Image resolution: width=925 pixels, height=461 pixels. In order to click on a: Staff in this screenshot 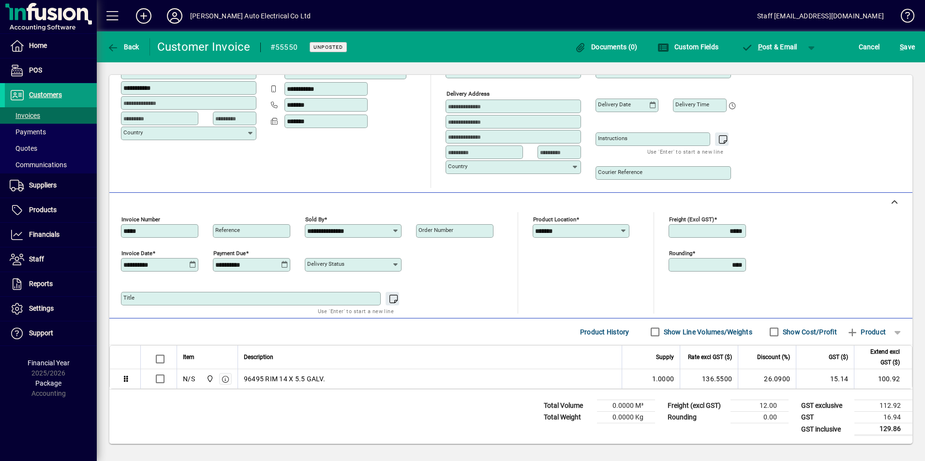, I will do `click(51, 260)`.